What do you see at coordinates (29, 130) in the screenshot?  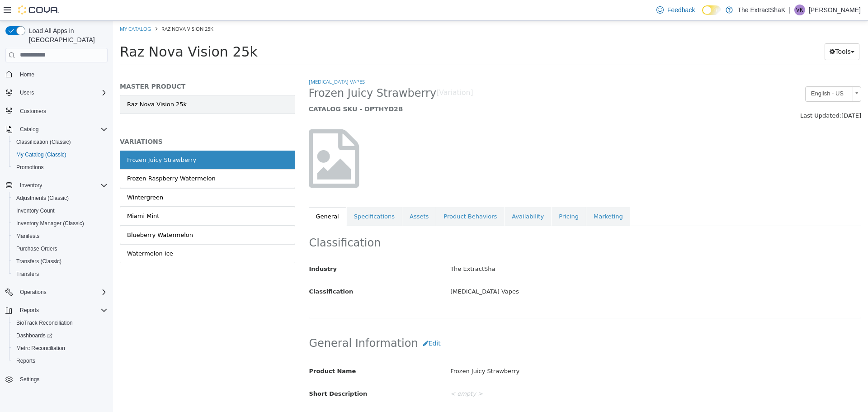 I see `span: Catalog` at bounding box center [29, 130].